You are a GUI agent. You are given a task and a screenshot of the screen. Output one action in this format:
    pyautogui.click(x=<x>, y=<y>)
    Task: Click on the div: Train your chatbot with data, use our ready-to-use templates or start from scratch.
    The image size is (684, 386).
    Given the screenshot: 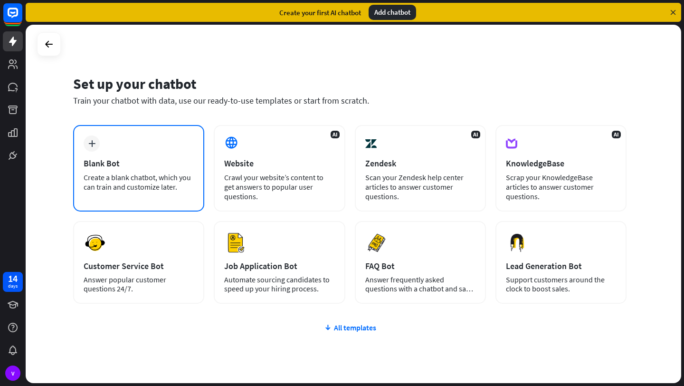 What is the action you would take?
    pyautogui.click(x=350, y=100)
    